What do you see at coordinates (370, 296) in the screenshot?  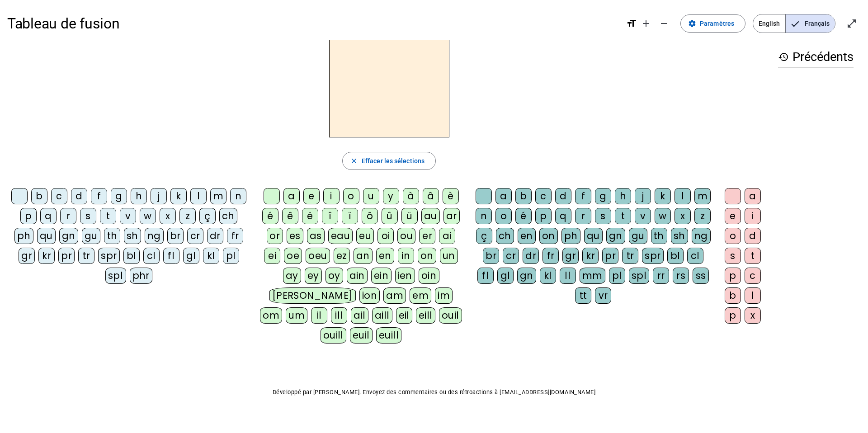 I see `div: ion` at bounding box center [370, 296].